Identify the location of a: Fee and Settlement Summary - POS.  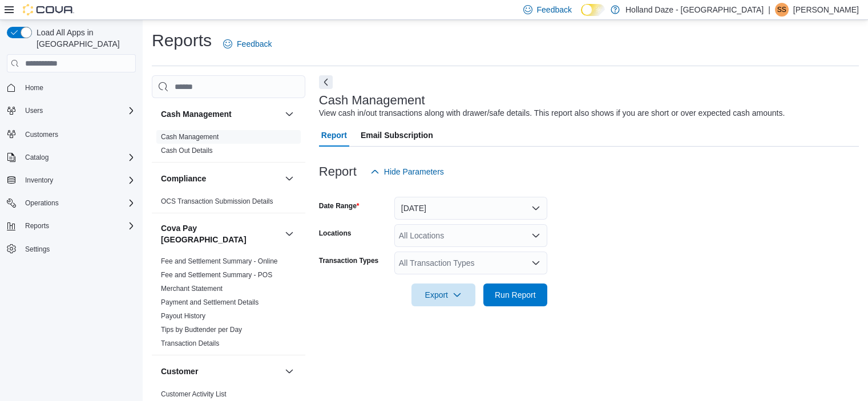
(216, 275).